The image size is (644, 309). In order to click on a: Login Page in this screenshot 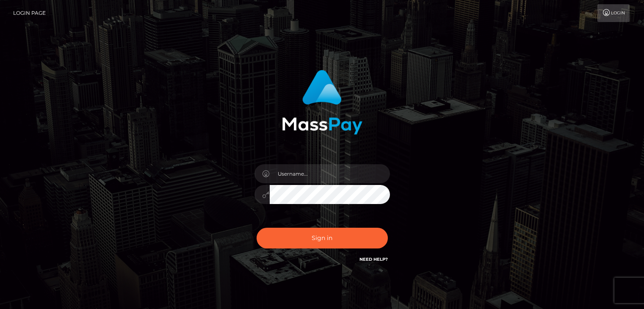, I will do `click(29, 13)`.